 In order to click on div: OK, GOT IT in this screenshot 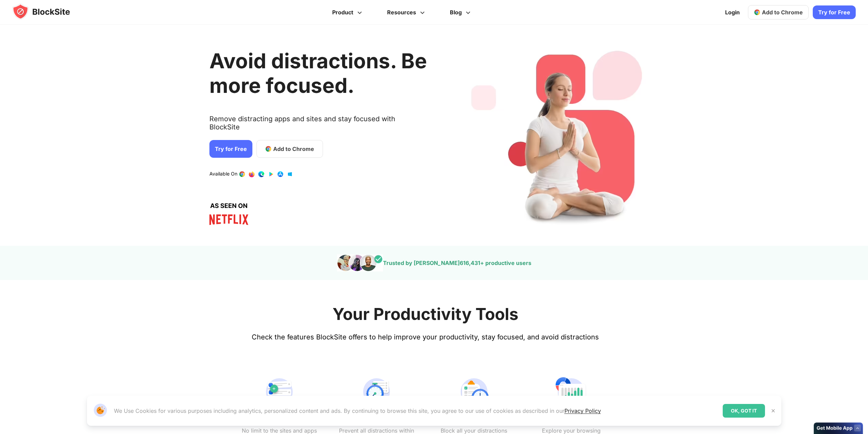, I will do `click(744, 411)`.